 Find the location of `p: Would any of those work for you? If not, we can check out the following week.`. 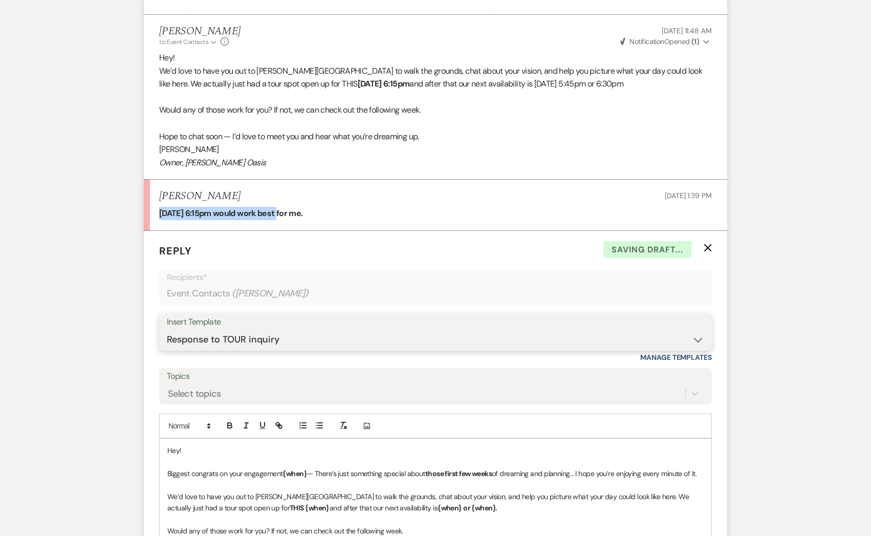

p: Would any of those work for you? If not, we can check out the following week. is located at coordinates (435, 110).